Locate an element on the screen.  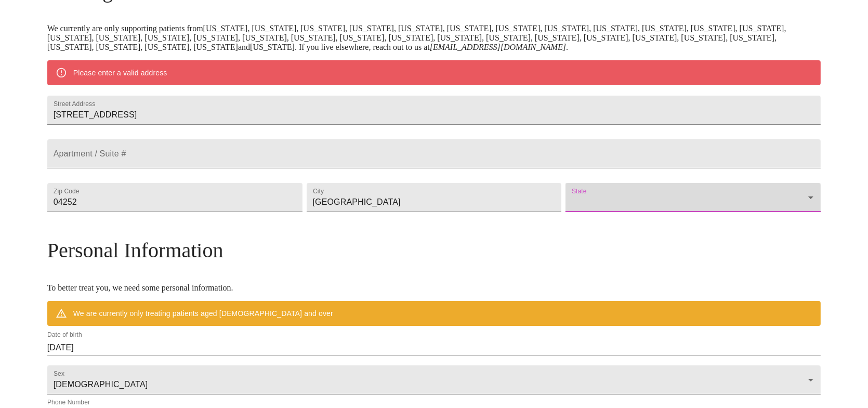
h3: Personal Information is located at coordinates (434, 250).